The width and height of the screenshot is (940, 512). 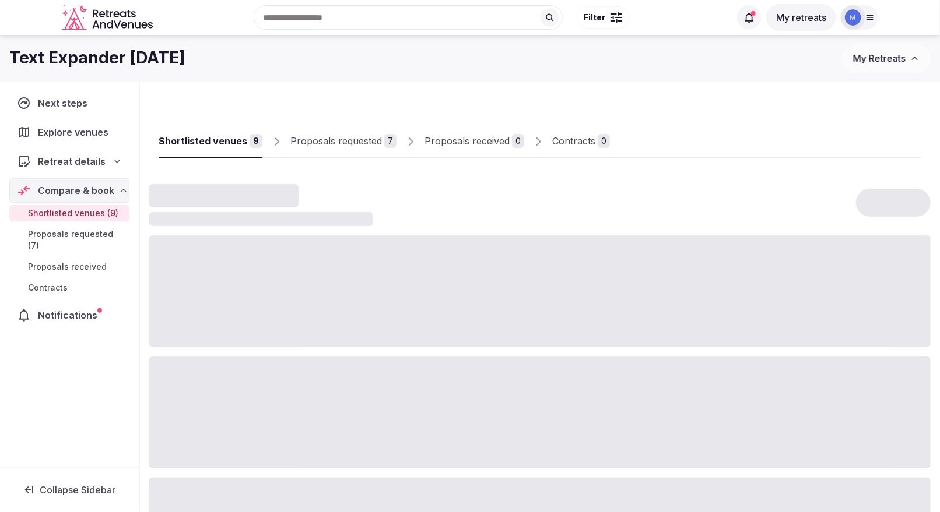 I want to click on img: Marcie Arvelo, so click(x=853, y=17).